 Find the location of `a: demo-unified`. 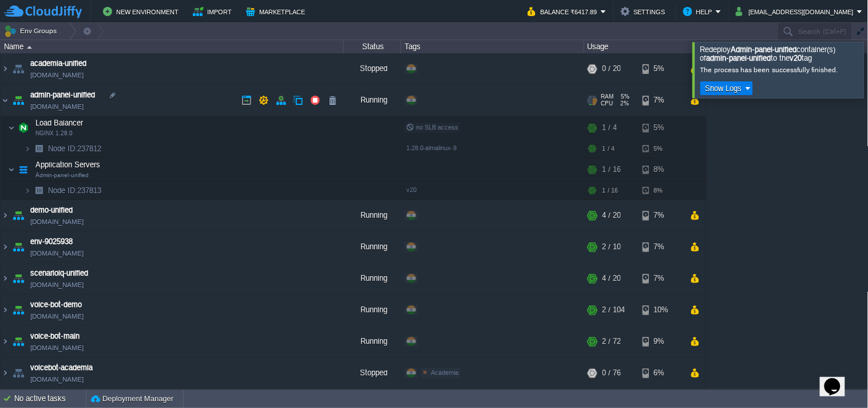

a: demo-unified is located at coordinates (52, 210).